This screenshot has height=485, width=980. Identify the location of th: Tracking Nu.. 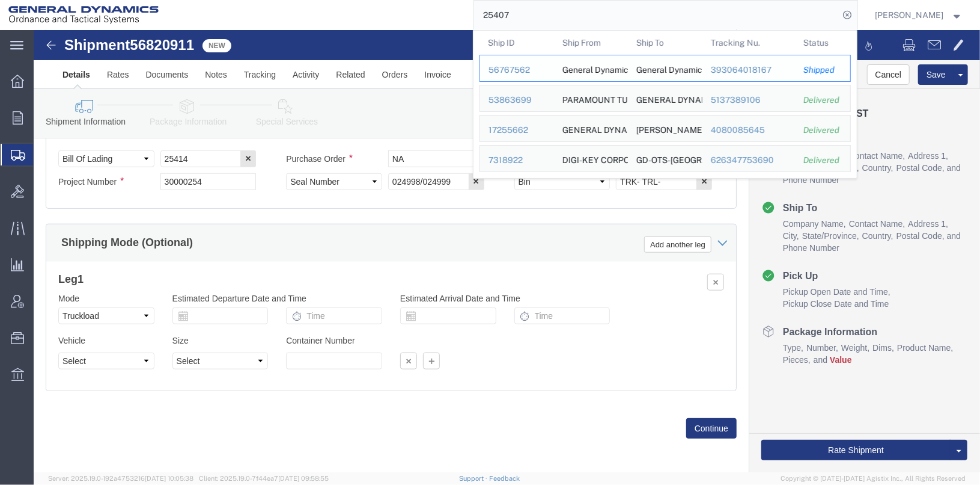
(748, 42).